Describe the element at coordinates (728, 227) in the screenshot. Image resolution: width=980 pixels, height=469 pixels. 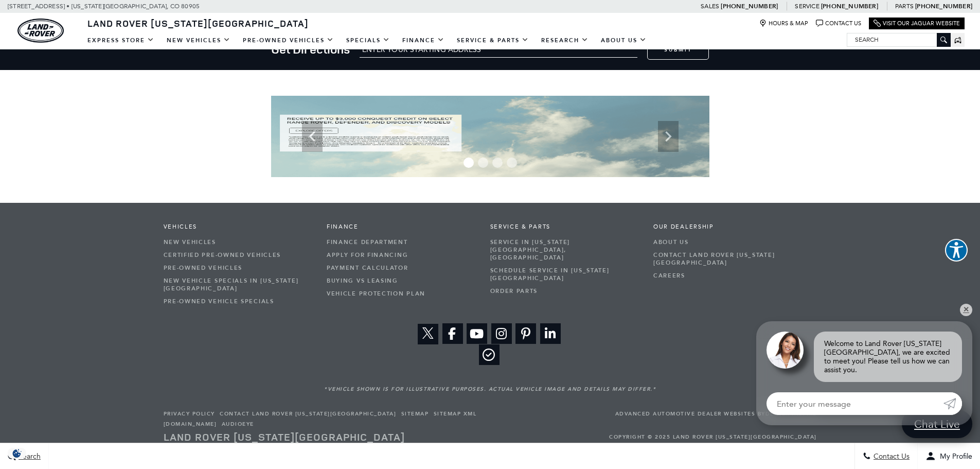
I see `span: Our Dealership` at that location.